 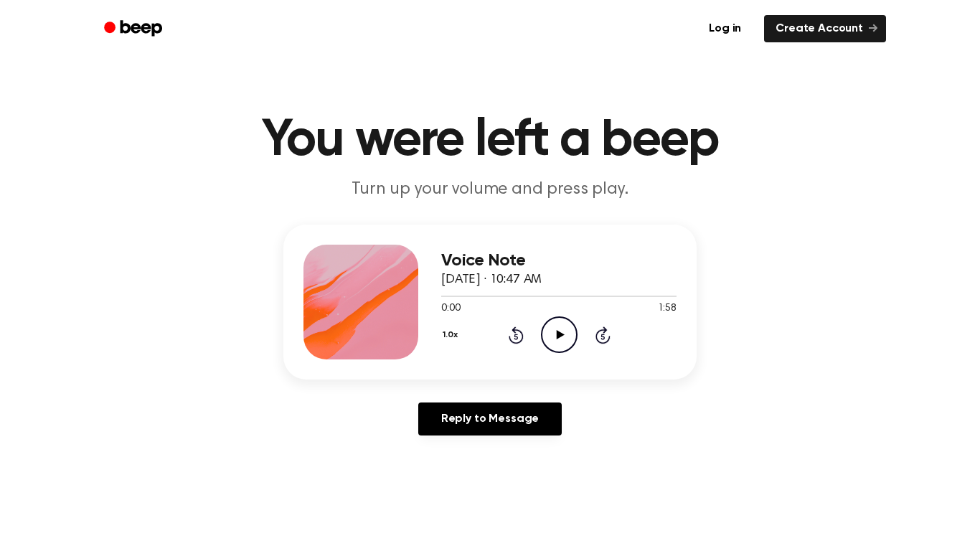 I want to click on button: 1.0x, so click(x=452, y=335).